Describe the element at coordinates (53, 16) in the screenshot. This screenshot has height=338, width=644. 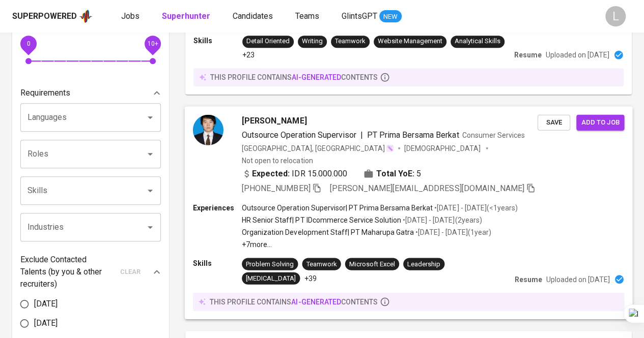
I see `a: Superpoweredapp logo` at that location.